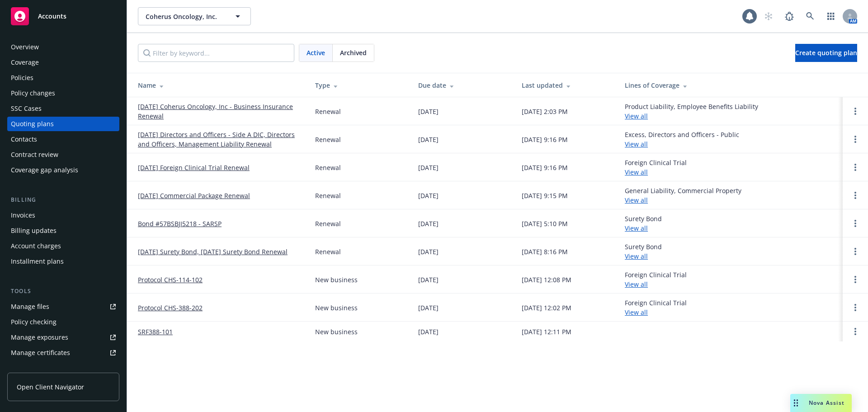 The image size is (868, 412). What do you see at coordinates (63, 154) in the screenshot?
I see `a: Contract review` at bounding box center [63, 154].